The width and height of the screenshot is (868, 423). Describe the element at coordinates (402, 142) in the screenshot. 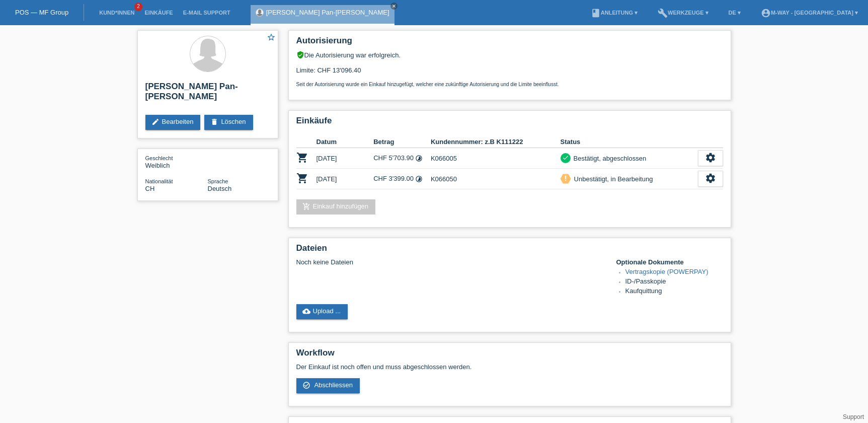

I see `th: Betrag` at that location.